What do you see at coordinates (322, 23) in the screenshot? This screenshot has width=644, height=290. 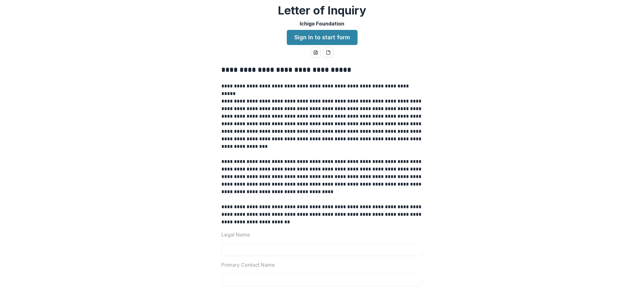 I see `p: Ichigo Foundation` at bounding box center [322, 23].